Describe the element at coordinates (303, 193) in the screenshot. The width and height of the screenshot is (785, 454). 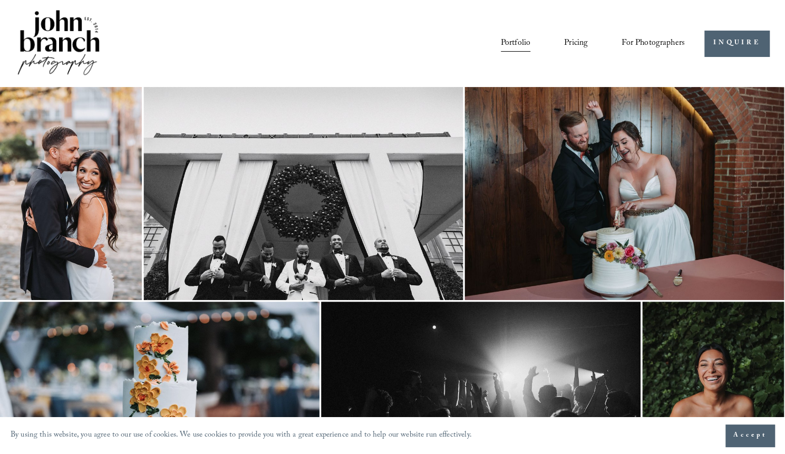
I see `img: Group of men in tuxedos standing under a large wreath on a building's entrance.` at that location.